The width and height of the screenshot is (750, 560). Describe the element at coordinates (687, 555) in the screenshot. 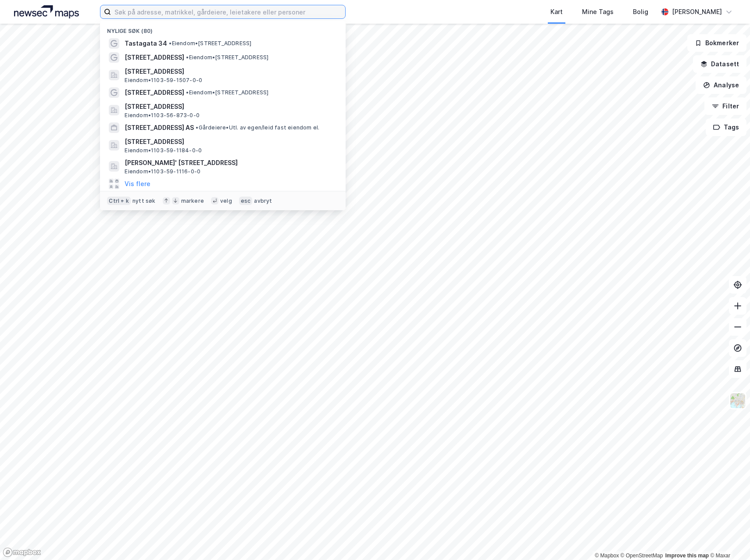

I see `a: Improve this map` at that location.